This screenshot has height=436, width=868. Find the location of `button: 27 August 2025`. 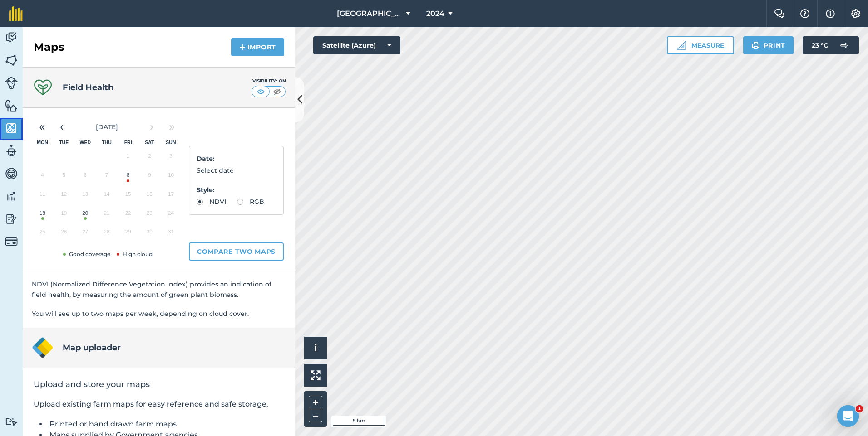

button: 27 August 2025 is located at coordinates (85, 234).